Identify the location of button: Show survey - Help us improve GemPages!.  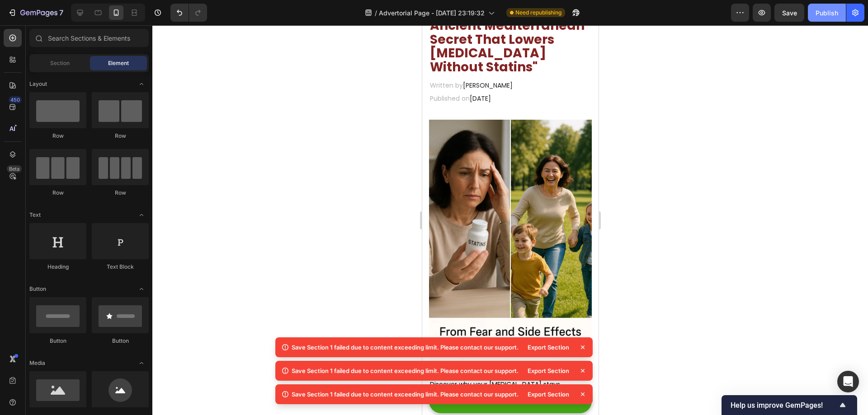
(789, 405).